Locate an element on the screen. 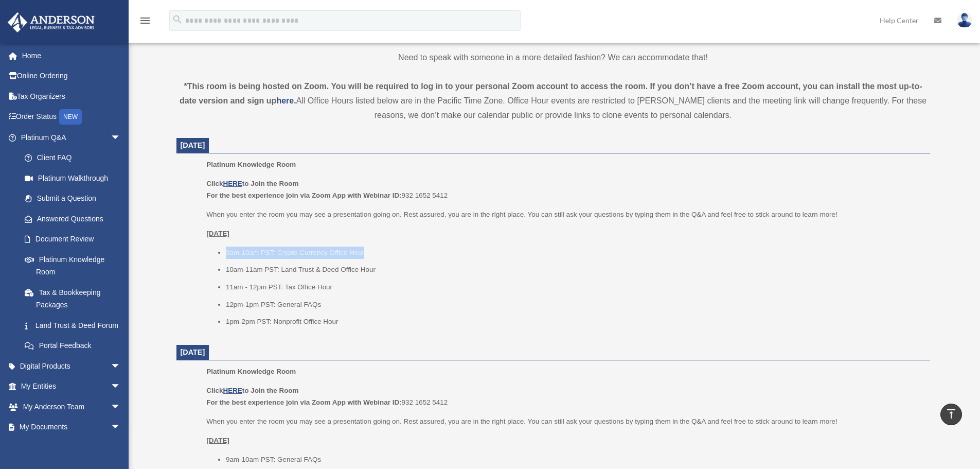 This screenshot has width=980, height=469. a: vertical_align_top is located at coordinates (951, 414).